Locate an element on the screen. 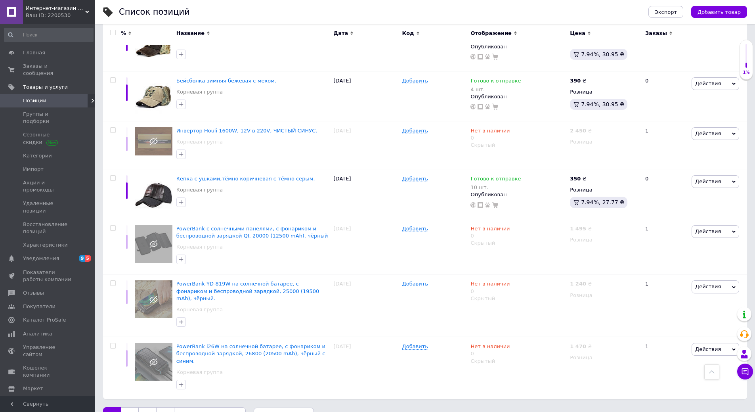 This screenshot has width=755, height=412. button: Чат с покупателем is located at coordinates (745, 371).